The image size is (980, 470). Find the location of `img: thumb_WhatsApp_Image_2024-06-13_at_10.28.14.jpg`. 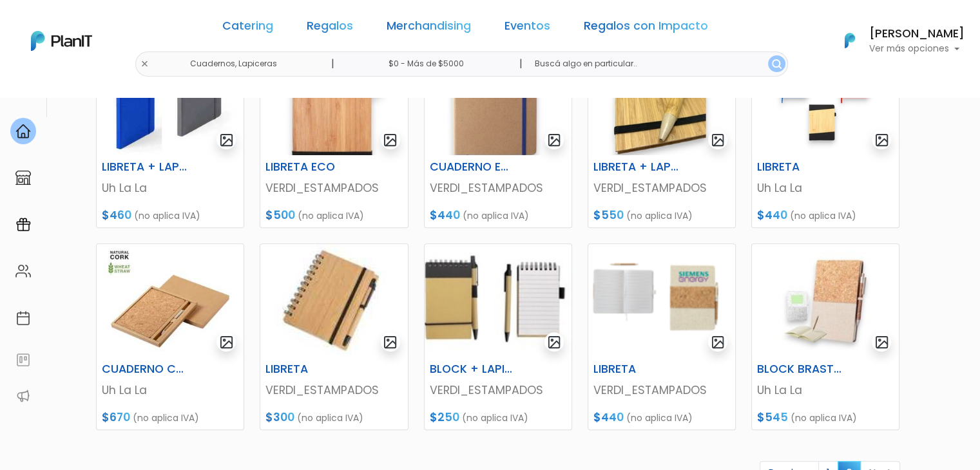

img: thumb_WhatsApp_Image_2024-06-13_at_10.28.14.jpg is located at coordinates (170, 98).